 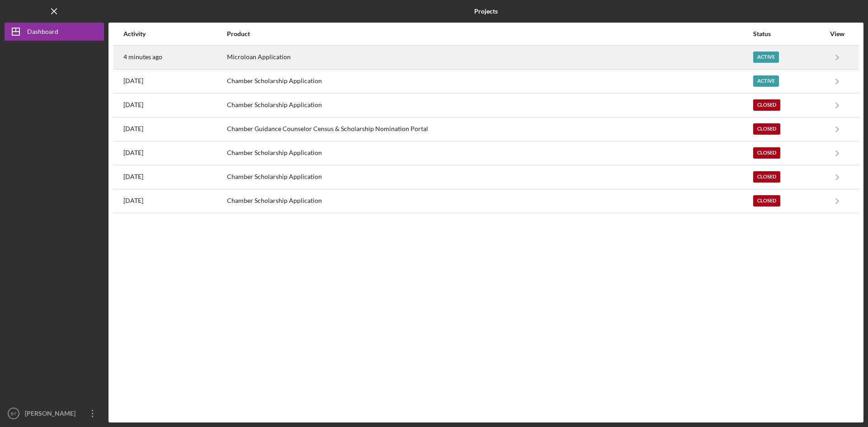 I want to click on a: Dashboard, so click(x=54, y=32).